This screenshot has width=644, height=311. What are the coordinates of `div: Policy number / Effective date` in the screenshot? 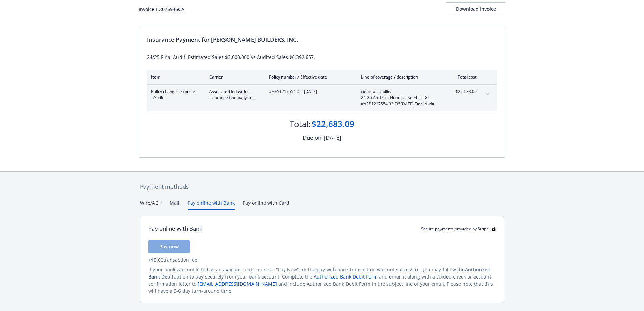 It's located at (310, 77).